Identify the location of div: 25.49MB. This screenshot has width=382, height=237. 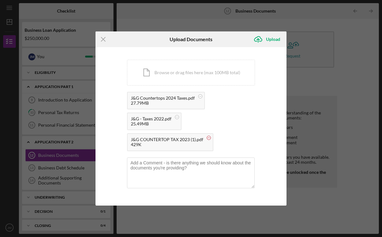
(151, 124).